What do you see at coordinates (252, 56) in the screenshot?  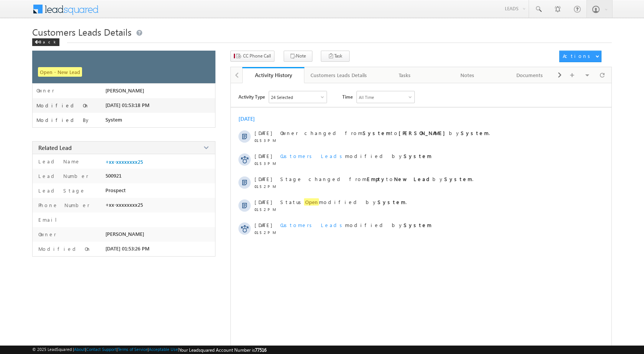 I see `button: CC Phone Call` at bounding box center [252, 56].